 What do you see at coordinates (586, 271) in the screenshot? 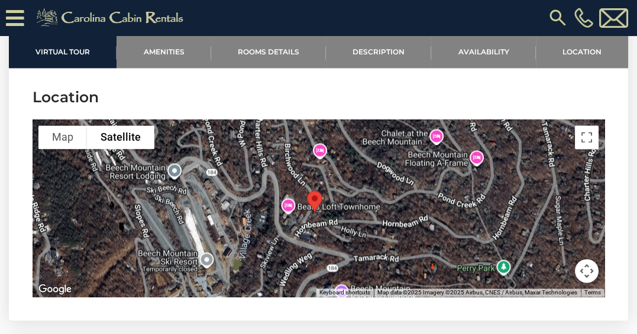
I see `button: Map camera controls` at bounding box center [586, 271].